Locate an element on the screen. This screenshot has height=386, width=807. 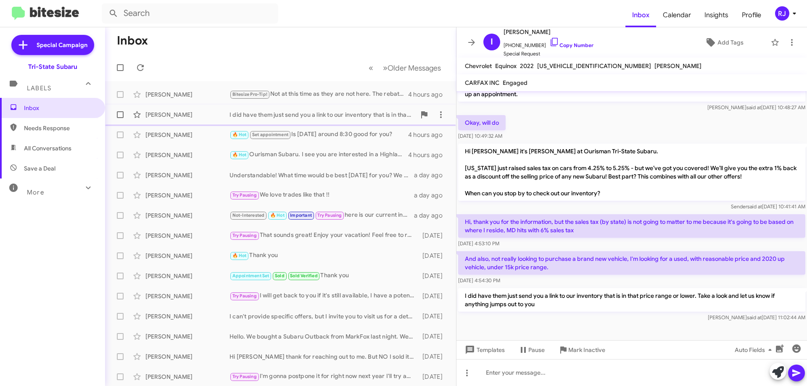
span: Set appointment is located at coordinates (270, 135).